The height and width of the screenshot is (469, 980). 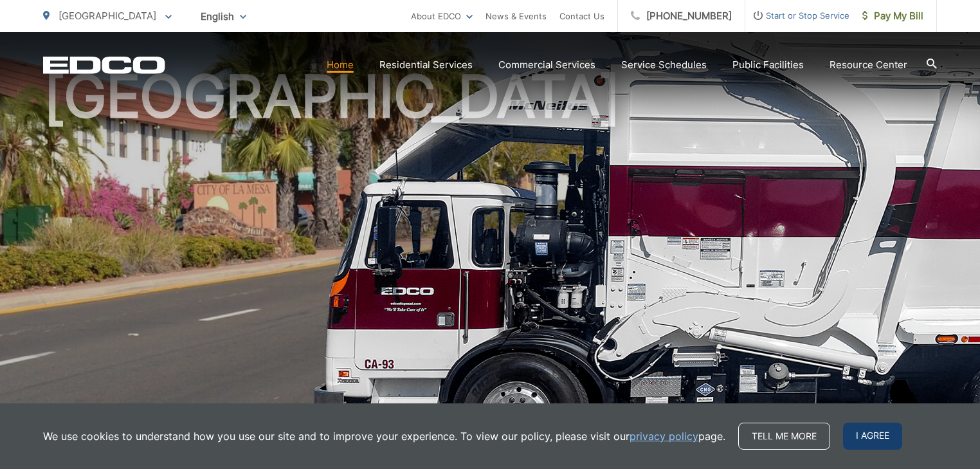 What do you see at coordinates (384, 436) in the screenshot?
I see `p: We use cookies to understand how you use our site and to improve your experience. To view our pol...` at bounding box center [384, 436].